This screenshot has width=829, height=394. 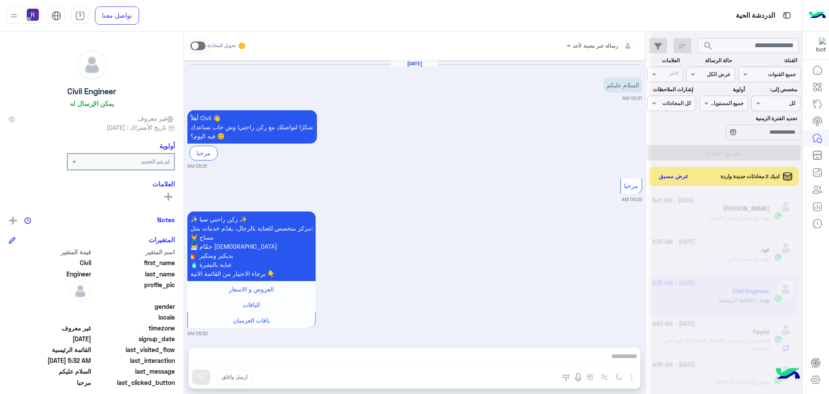 What do you see at coordinates (819, 45) in the screenshot?
I see `img: 322853014244696` at bounding box center [819, 45].